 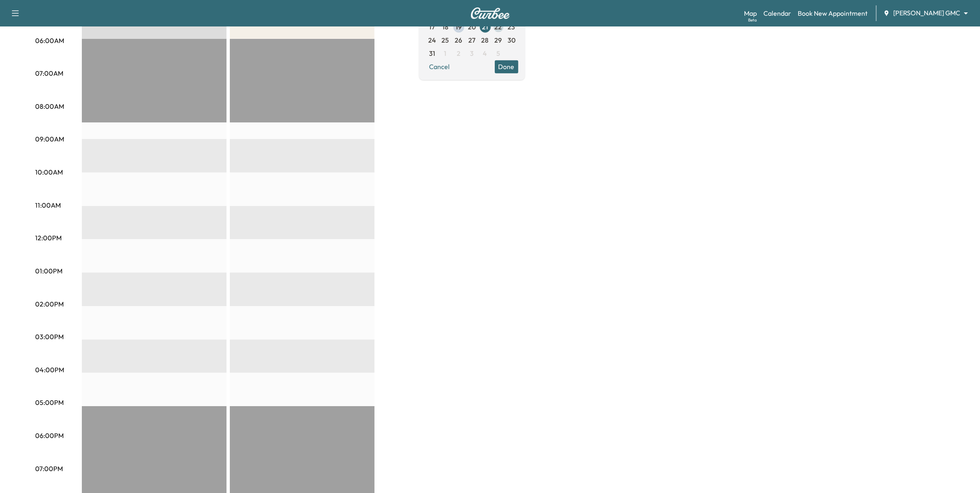 I want to click on p: 01:00PM, so click(x=49, y=271).